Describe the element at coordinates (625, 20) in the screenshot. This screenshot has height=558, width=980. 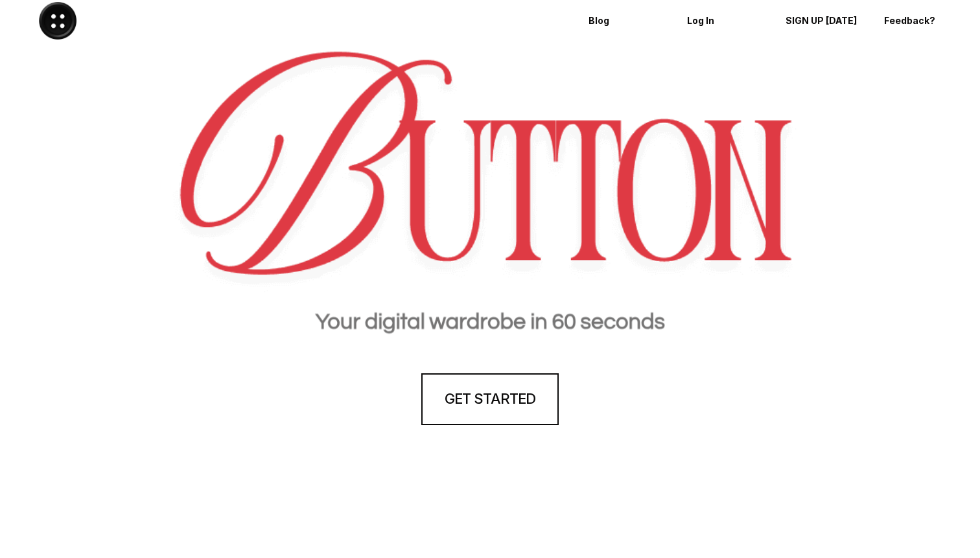
I see `a: Blog` at that location.